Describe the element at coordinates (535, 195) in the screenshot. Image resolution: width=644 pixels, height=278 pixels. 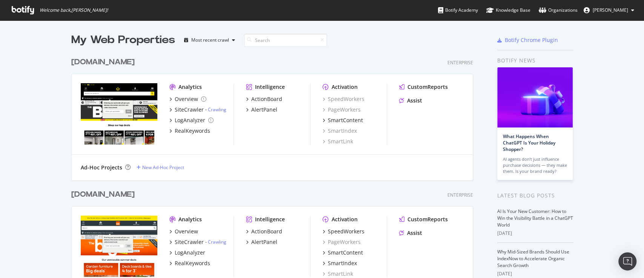
I see `div: Latest Blog Posts` at that location.